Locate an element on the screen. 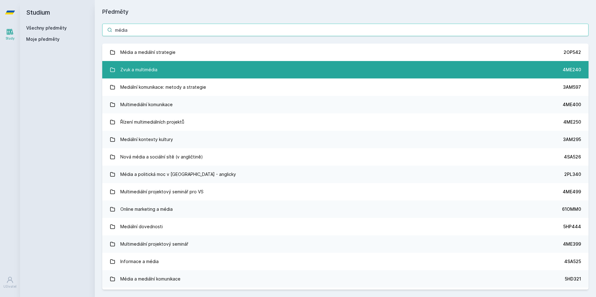  a: Study is located at coordinates (10, 34).